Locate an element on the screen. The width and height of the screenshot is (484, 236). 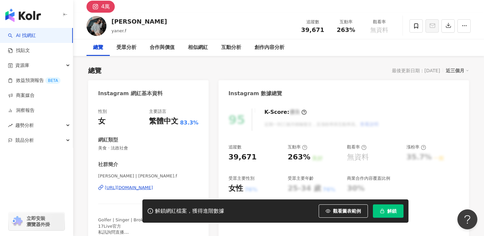
span: rise is located at coordinates (10, 126).